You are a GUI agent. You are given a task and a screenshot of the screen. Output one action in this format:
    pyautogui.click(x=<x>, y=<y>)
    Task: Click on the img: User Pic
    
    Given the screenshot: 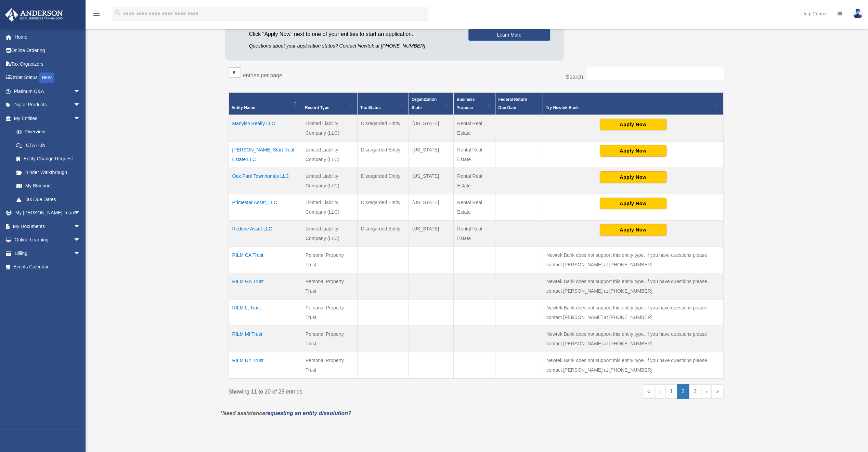 What is the action you would take?
    pyautogui.click(x=858, y=13)
    